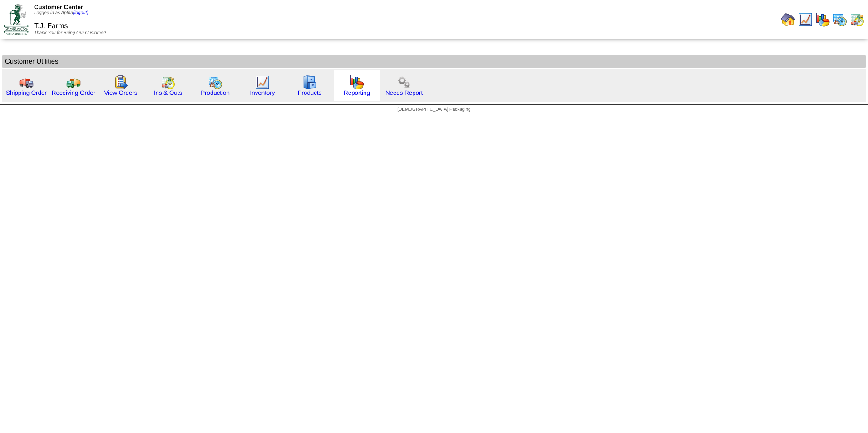  Describe the element at coordinates (788, 20) in the screenshot. I see `img: home.gif` at that location.